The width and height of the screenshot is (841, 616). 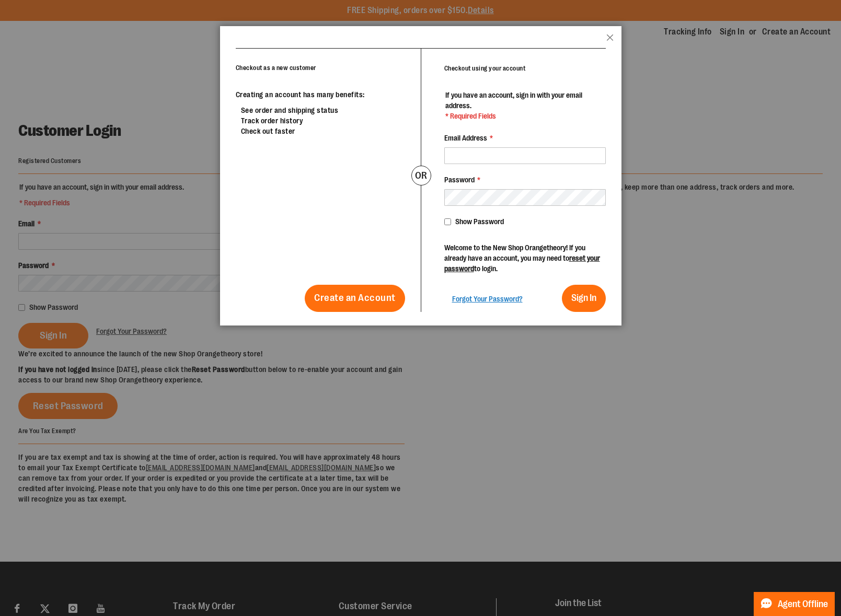 What do you see at coordinates (522, 263) in the screenshot?
I see `a: reset your password` at bounding box center [522, 263].